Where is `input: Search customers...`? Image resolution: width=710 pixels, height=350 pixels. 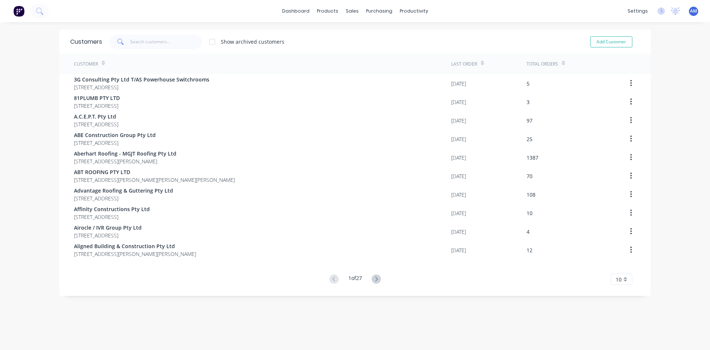
input: Search customers... is located at coordinates (166, 42).